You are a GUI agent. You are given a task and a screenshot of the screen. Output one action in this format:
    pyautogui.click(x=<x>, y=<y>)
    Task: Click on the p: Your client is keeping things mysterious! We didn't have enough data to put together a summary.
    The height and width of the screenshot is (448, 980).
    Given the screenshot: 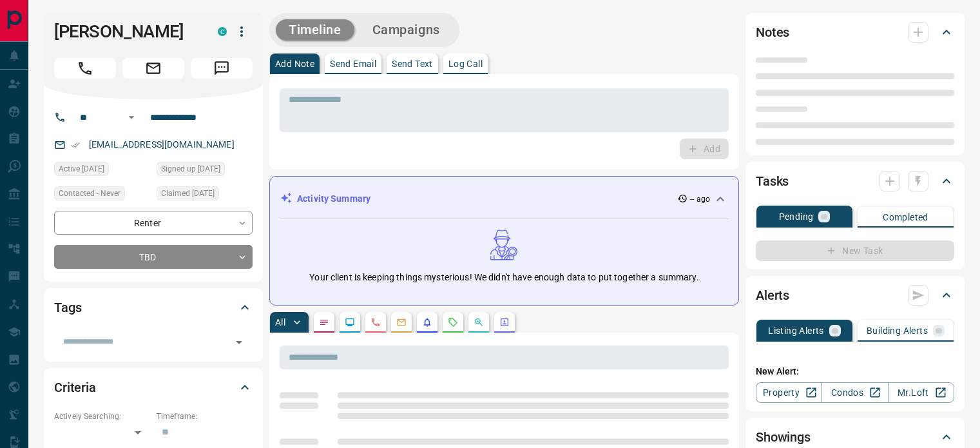 What is the action you would take?
    pyautogui.click(x=504, y=277)
    